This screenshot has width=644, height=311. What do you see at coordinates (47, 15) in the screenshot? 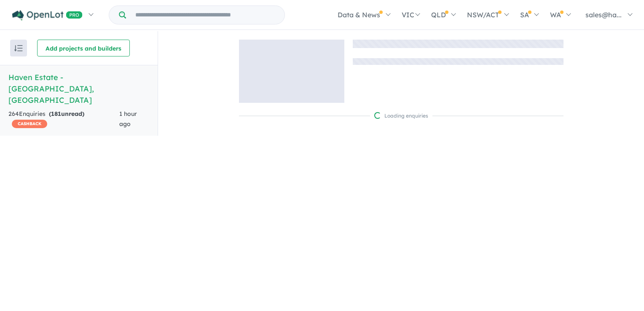
I see `img: Openlot PRO Logo White` at bounding box center [47, 15].